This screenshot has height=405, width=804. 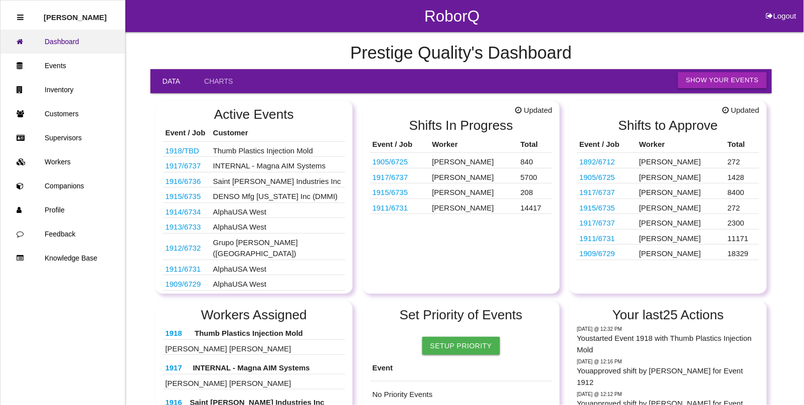 I want to click on a: Events, so click(x=63, y=66).